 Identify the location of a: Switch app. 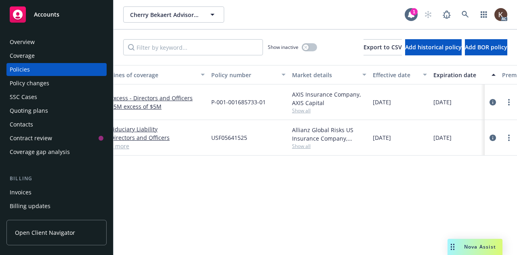
(484, 15).